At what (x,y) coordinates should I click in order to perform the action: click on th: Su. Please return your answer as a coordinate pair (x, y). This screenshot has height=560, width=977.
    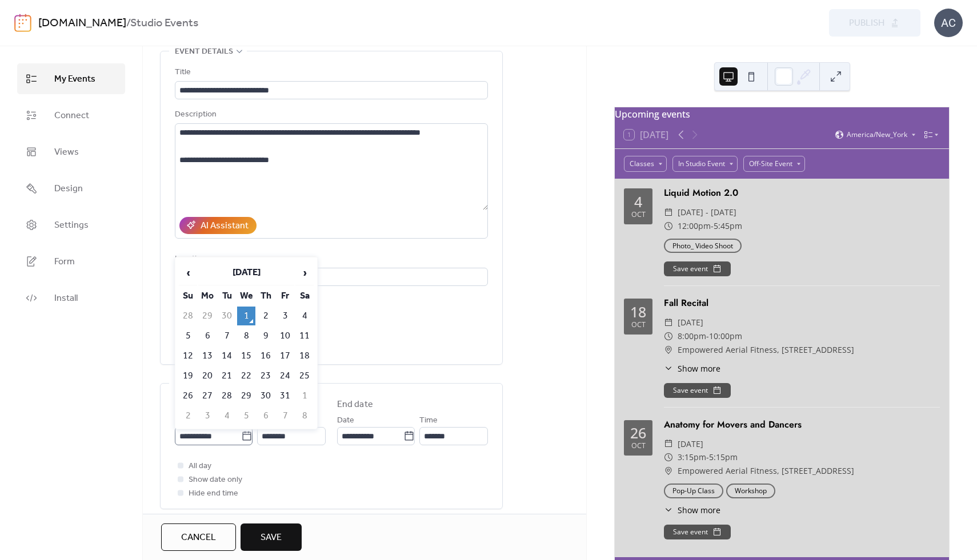
    Looking at the image, I should click on (188, 295).